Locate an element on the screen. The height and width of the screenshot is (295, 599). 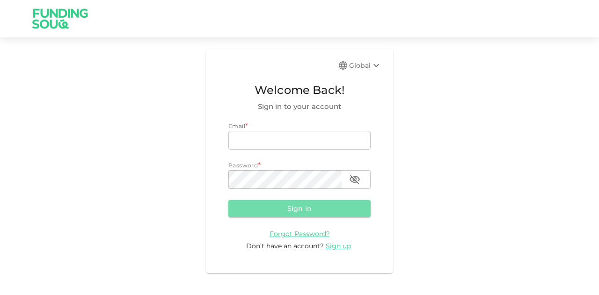
input: email is located at coordinates (299, 140).